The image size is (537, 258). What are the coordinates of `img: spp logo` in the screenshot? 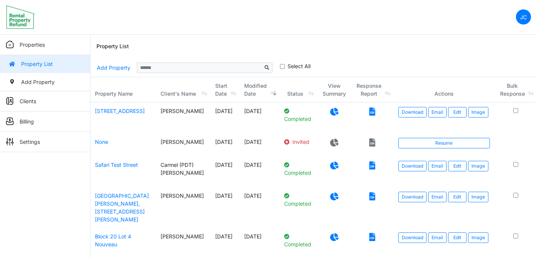 It's located at (21, 17).